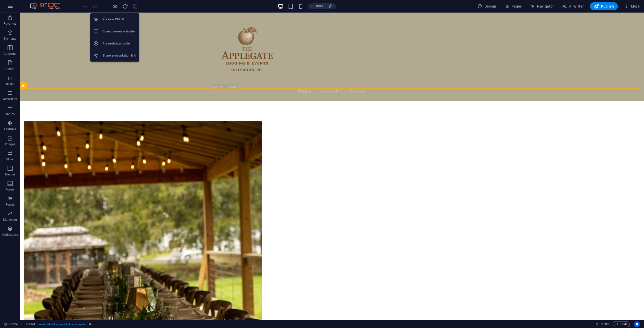 The image size is (644, 328). Describe the element at coordinates (10, 234) in the screenshot. I see `p: Collections` at that location.